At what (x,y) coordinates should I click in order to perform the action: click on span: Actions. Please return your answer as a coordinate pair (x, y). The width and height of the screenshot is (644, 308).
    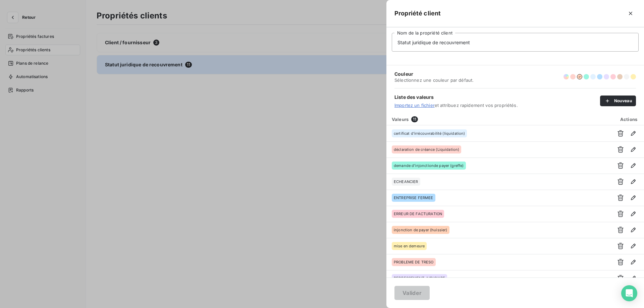
    Looking at the image, I should click on (628, 119).